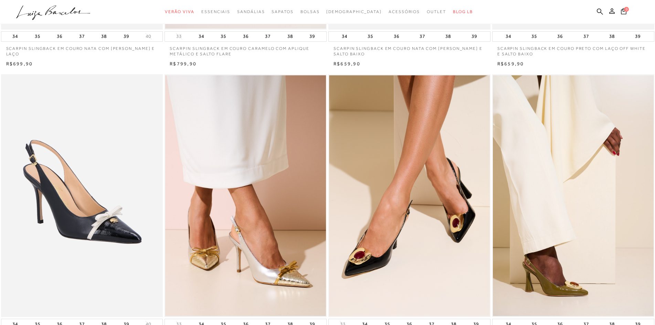  I want to click on span: Outlet, so click(436, 12).